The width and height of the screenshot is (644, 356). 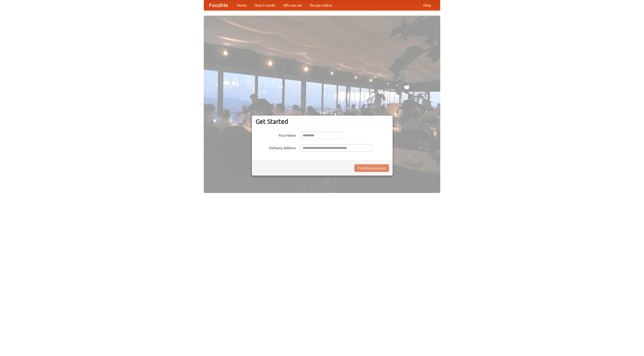 What do you see at coordinates (321, 5) in the screenshot?
I see `a: Recipe videos` at bounding box center [321, 5].